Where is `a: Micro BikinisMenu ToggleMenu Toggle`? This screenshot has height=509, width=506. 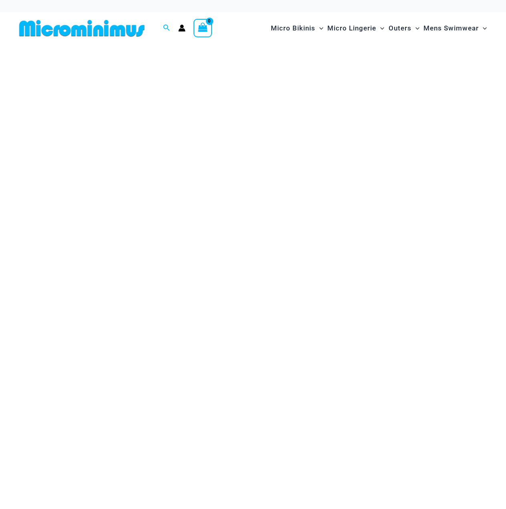 a: Micro BikinisMenu ToggleMenu Toggle is located at coordinates (297, 28).